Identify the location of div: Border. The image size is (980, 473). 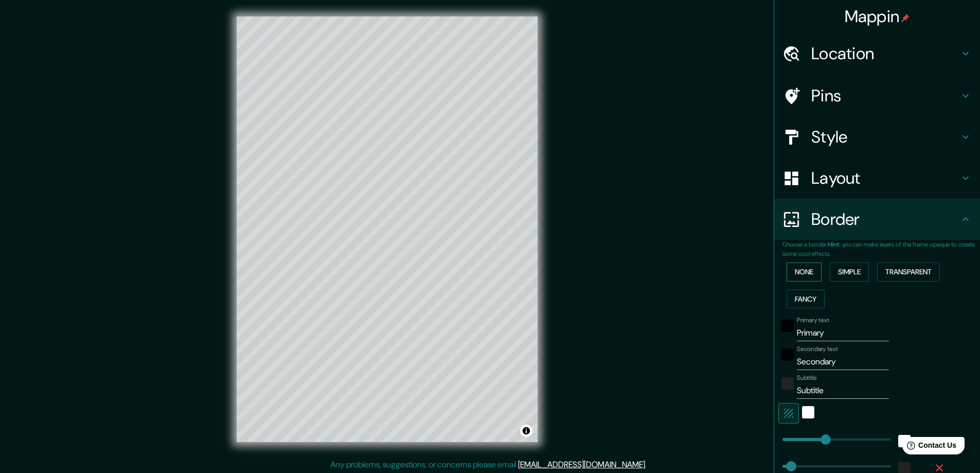
(877, 219).